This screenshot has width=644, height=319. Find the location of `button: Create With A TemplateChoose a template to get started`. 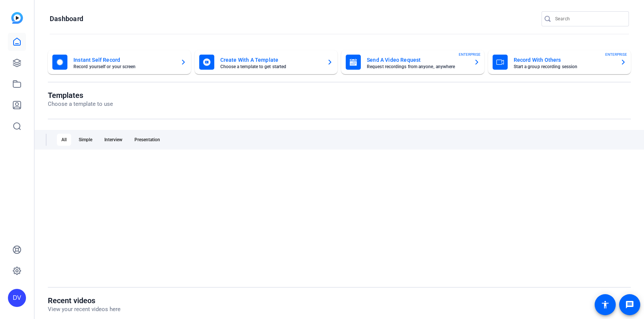

button: Create With A TemplateChoose a template to get started is located at coordinates (266, 62).